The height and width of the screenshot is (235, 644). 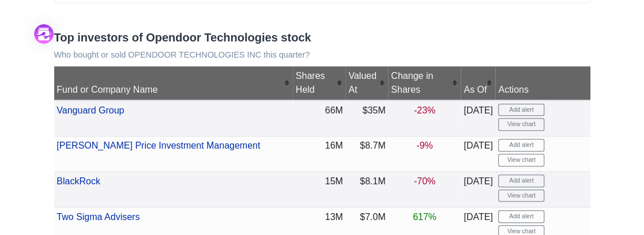 I want to click on div: Change in Shares, so click(x=424, y=83).